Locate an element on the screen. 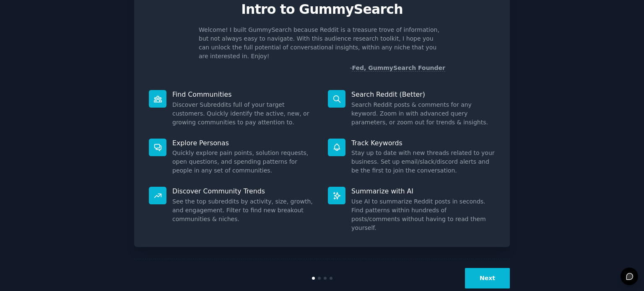 The height and width of the screenshot is (291, 644). p: Track Keywords is located at coordinates (423, 143).